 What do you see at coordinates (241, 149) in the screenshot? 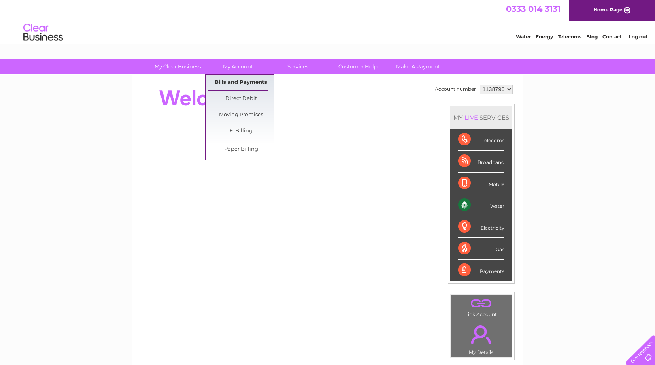
I see `a: Paper Billing` at bounding box center [241, 149].